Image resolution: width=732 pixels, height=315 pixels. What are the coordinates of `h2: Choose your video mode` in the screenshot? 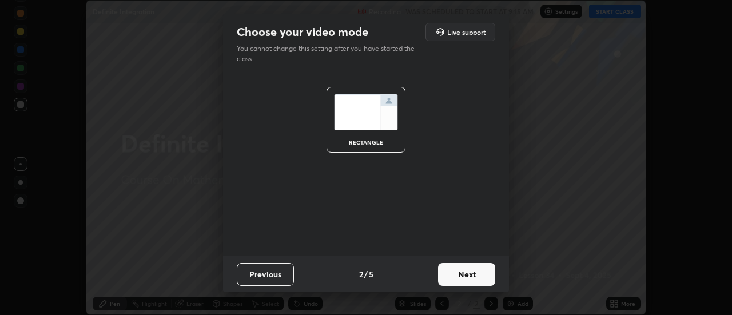 It's located at (302, 32).